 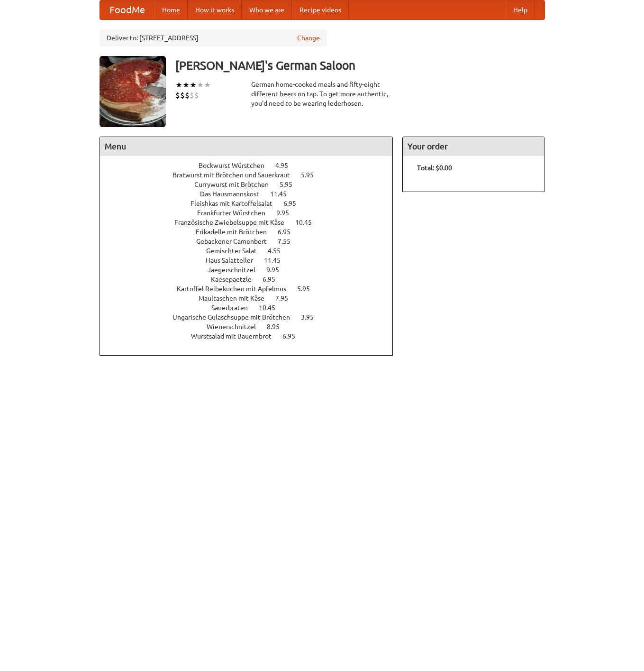 What do you see at coordinates (279, 251) in the screenshot?
I see `span: 4.55` at bounding box center [279, 251].